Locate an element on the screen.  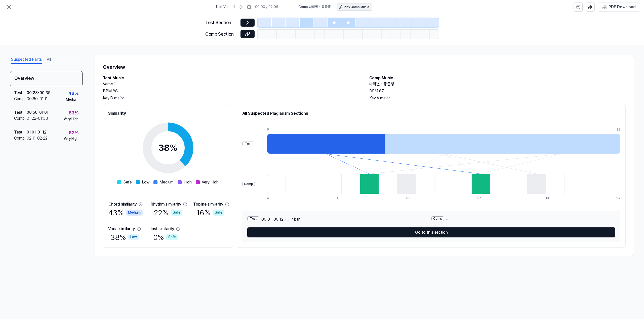
div: 48 % is located at coordinates (73, 94).